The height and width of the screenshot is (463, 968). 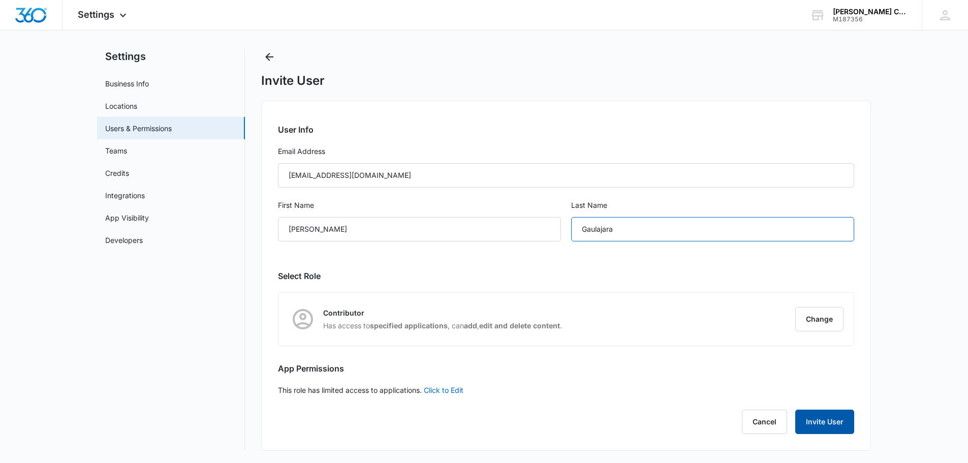 What do you see at coordinates (870, 12) in the screenshot?
I see `div: account name` at bounding box center [870, 12].